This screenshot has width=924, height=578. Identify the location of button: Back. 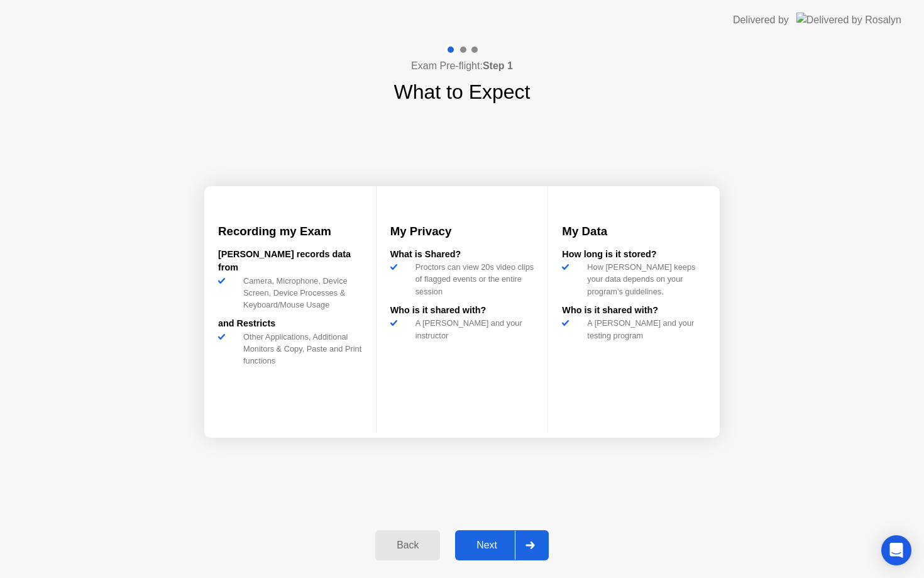
(407, 545).